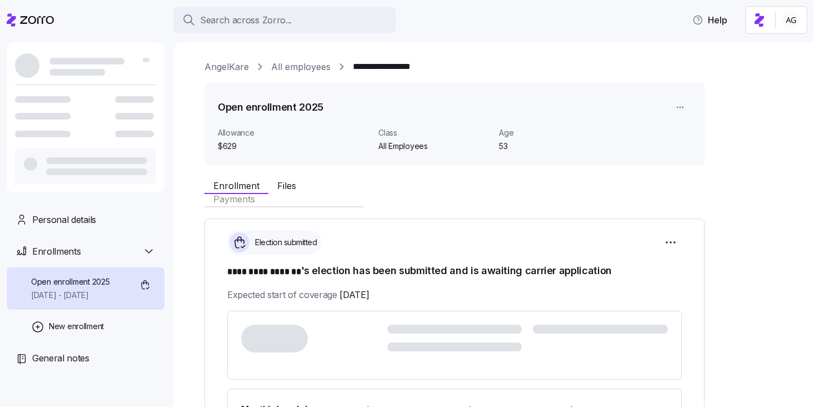 The image size is (814, 407). I want to click on span: Election submitted, so click(284, 242).